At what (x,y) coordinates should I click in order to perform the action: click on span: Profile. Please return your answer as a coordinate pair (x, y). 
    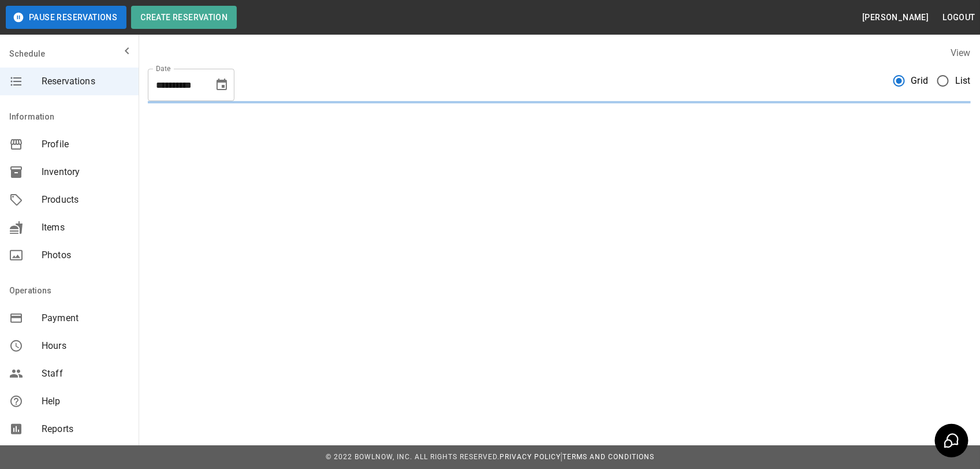
    Looking at the image, I should click on (85, 145).